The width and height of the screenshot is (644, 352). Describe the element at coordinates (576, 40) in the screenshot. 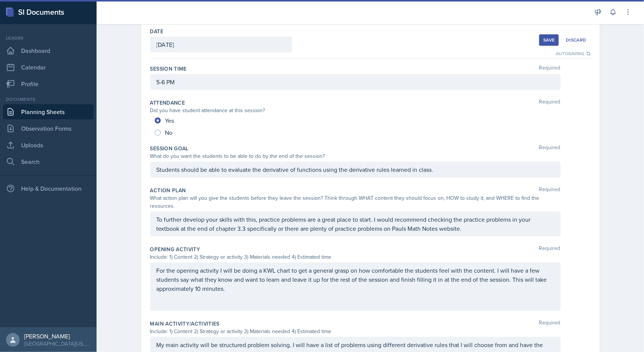

I see `button: Discard` at that location.